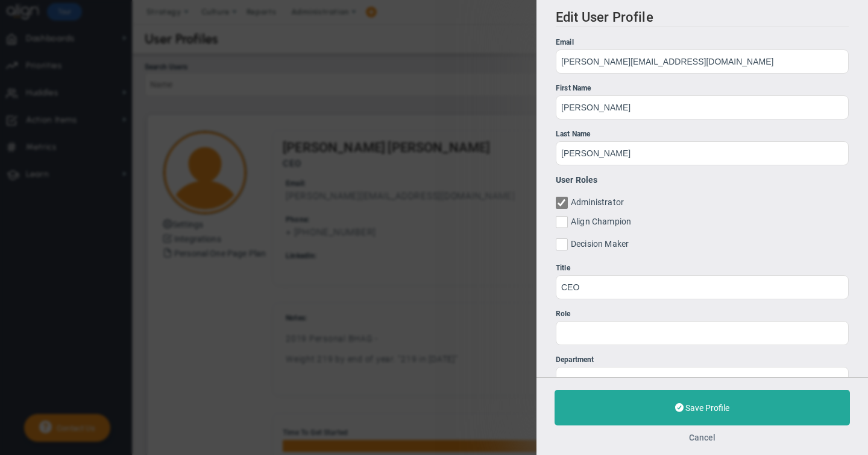 This screenshot has width=868, height=455. Describe the element at coordinates (703, 379) in the screenshot. I see `input: Department` at that location.